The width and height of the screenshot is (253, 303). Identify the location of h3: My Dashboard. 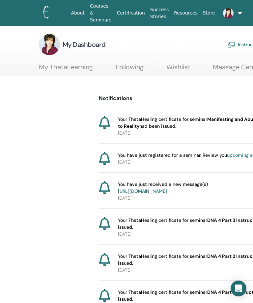
(84, 45).